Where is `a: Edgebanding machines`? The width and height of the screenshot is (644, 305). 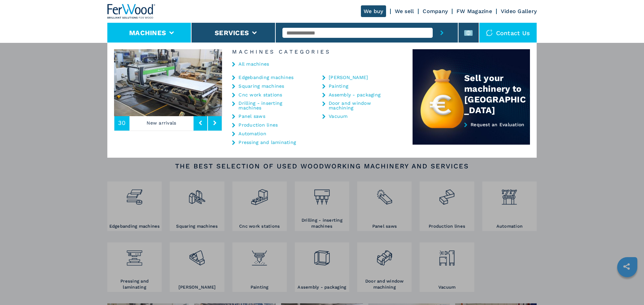
a: Edgebanding machines is located at coordinates (266, 77).